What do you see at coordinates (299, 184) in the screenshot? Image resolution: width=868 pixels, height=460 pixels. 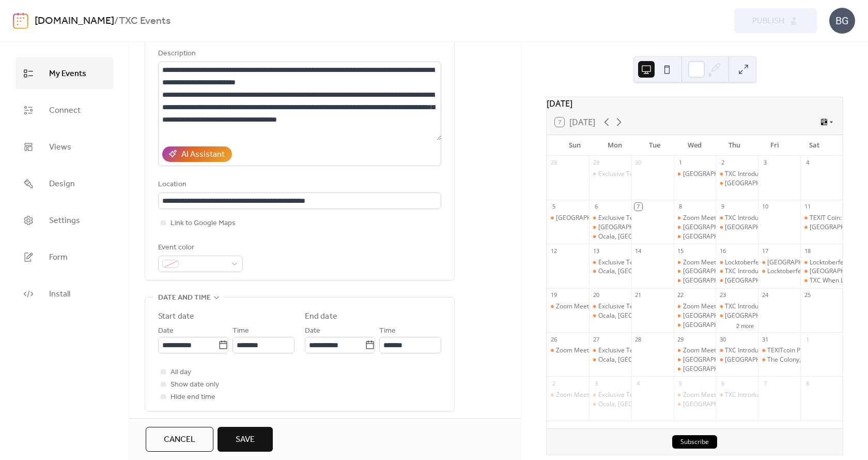 I see `div: Location` at bounding box center [299, 184].